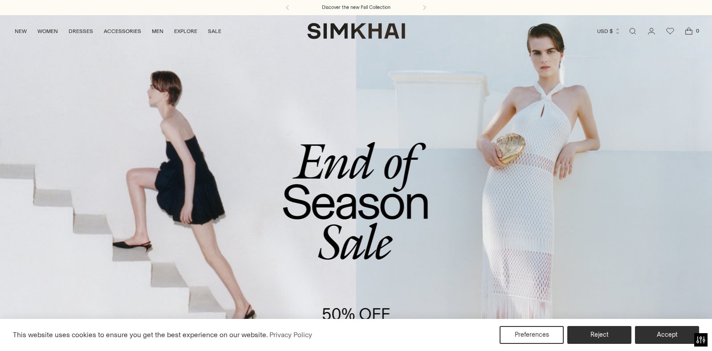  I want to click on a: ACCESSORIES, so click(123, 31).